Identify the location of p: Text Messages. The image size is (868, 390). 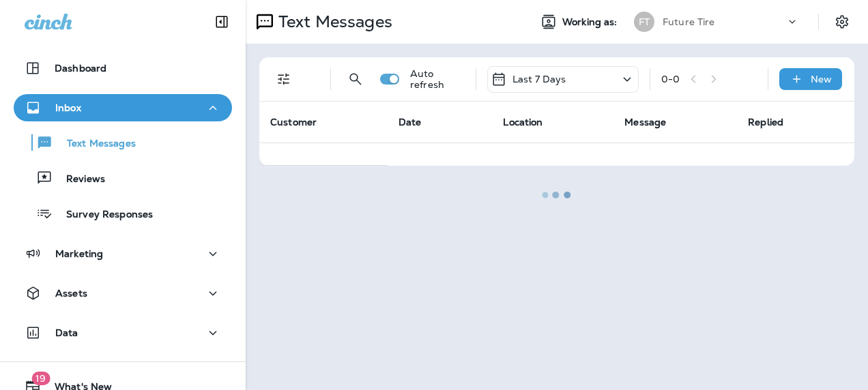
(95, 144).